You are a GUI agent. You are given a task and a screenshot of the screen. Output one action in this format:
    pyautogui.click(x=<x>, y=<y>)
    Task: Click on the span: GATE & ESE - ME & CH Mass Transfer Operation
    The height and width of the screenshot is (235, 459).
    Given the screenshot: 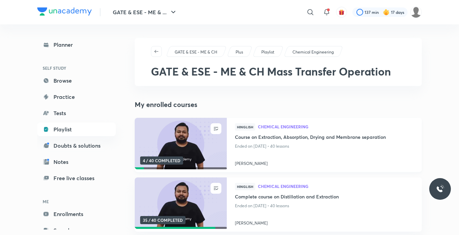 What is the action you would take?
    pyautogui.click(x=271, y=71)
    